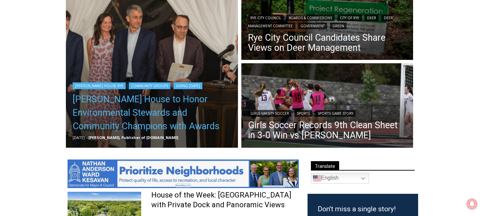  I want to click on a: Deer, so click(371, 18).